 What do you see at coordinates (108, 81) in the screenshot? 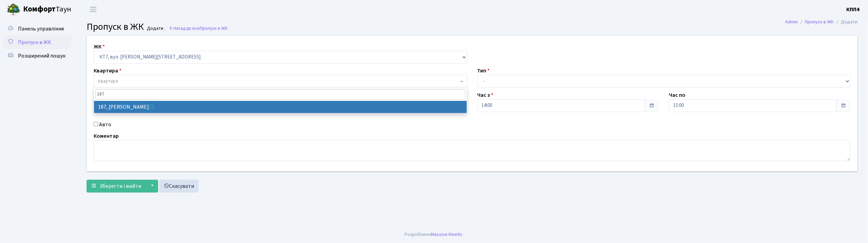
I see `span: Квартира` at bounding box center [108, 81].